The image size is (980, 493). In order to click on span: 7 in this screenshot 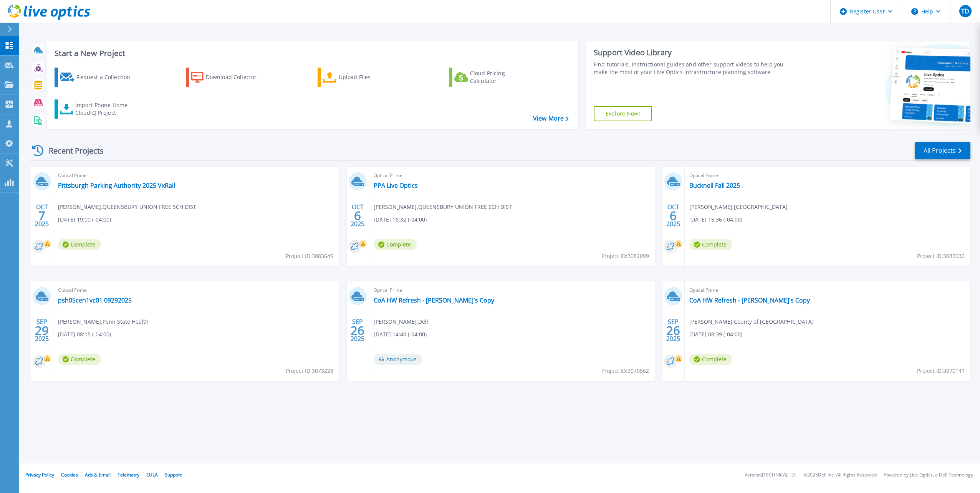, I will do `click(42, 215)`.